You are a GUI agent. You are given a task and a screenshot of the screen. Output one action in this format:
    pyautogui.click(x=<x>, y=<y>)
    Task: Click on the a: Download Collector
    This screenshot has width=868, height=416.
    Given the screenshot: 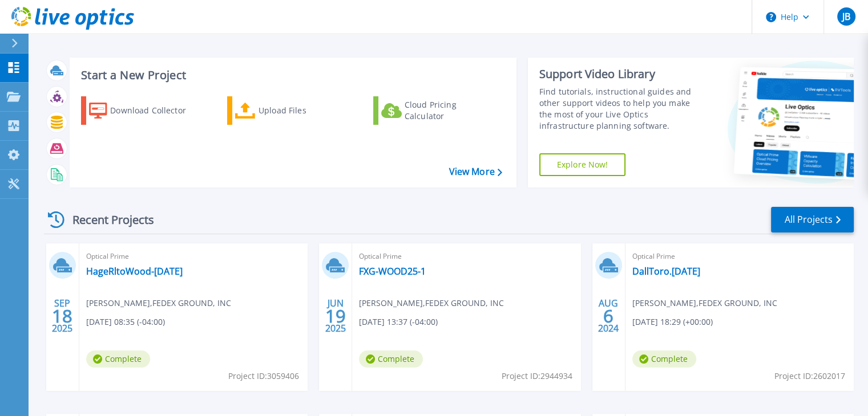 What is the action you would take?
    pyautogui.click(x=144, y=110)
    